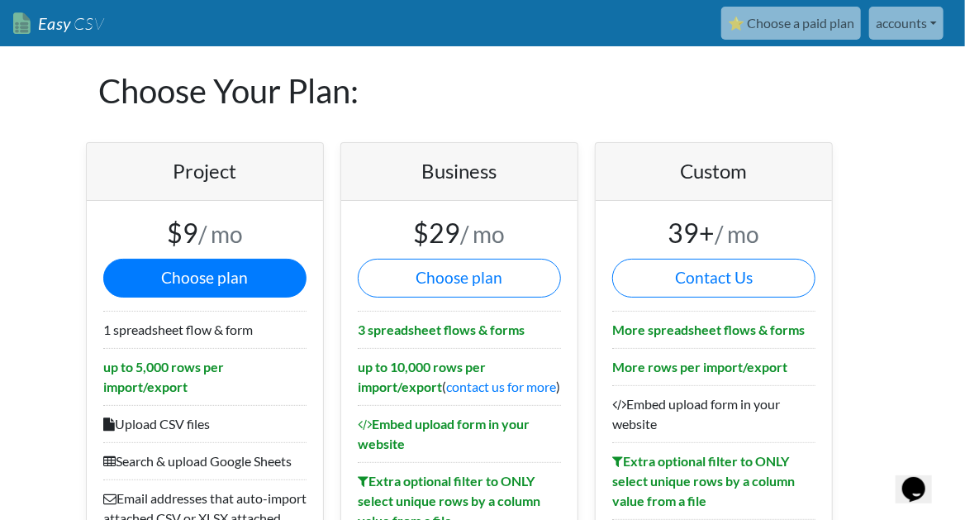 The image size is (965, 520). I want to click on h4: Project, so click(205, 171).